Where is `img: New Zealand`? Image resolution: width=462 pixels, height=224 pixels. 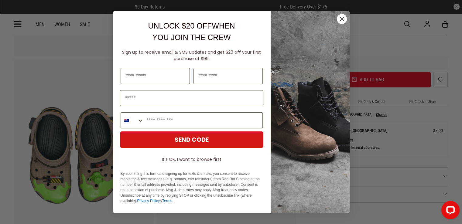
img: New Zealand is located at coordinates (127, 121).